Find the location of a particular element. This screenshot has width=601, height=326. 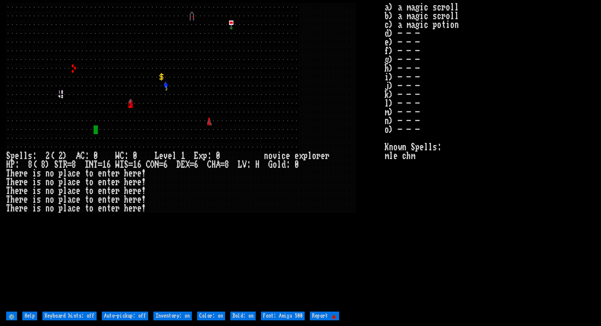

div: X is located at coordinates (187, 165).